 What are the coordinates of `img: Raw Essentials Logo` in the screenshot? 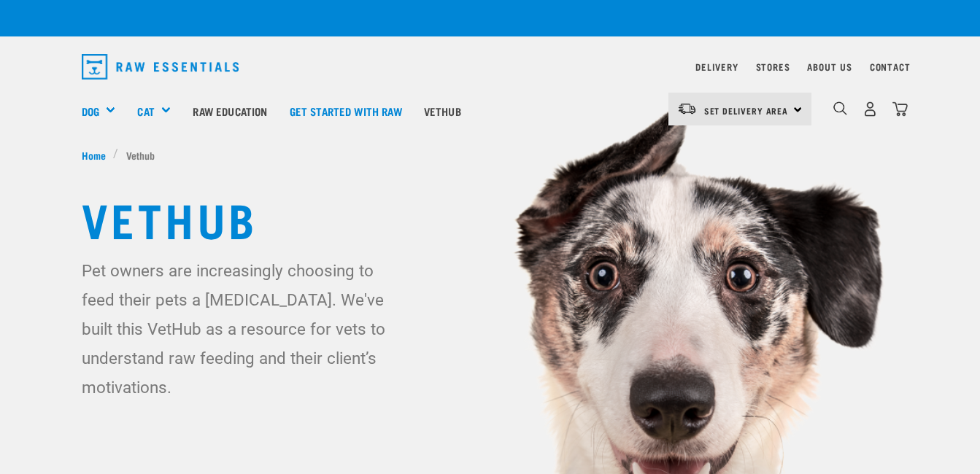 It's located at (160, 66).